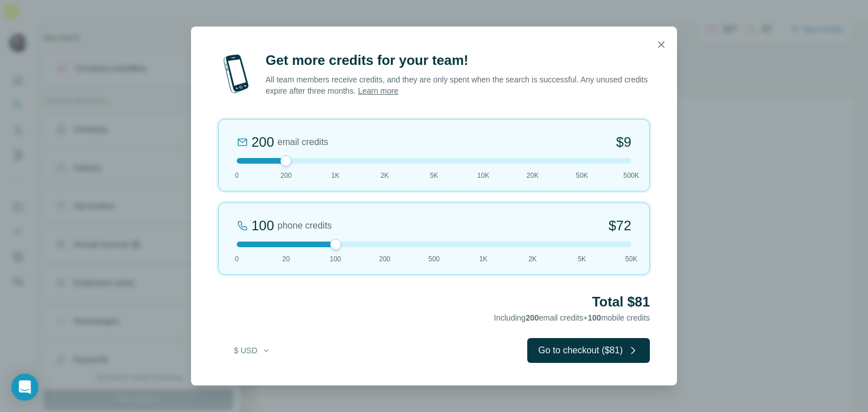  I want to click on span: 20, so click(286, 259).